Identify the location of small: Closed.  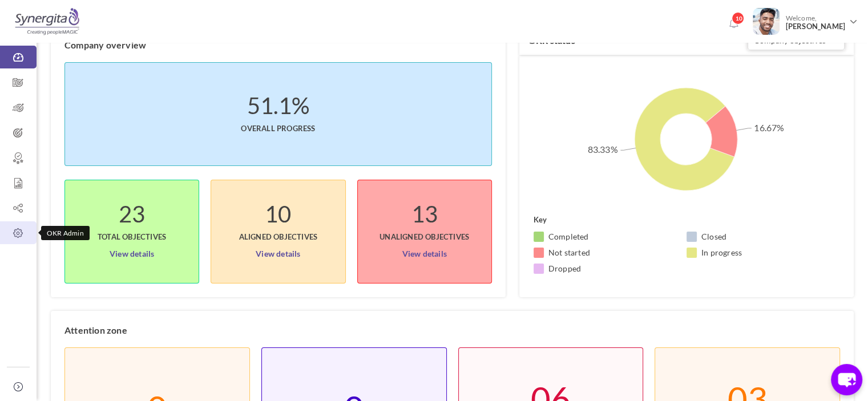
(714, 237).